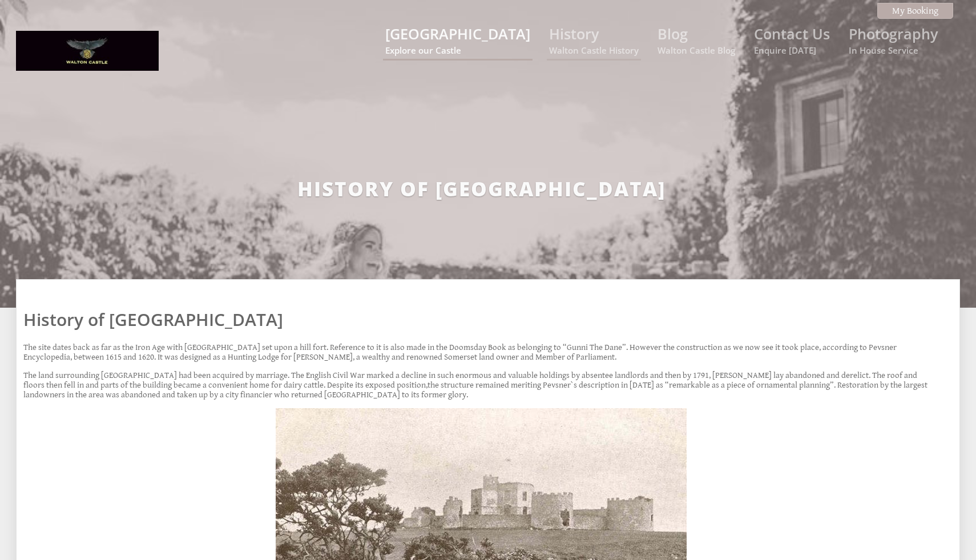 Image resolution: width=976 pixels, height=560 pixels. I want to click on a: My Booking, so click(915, 11).